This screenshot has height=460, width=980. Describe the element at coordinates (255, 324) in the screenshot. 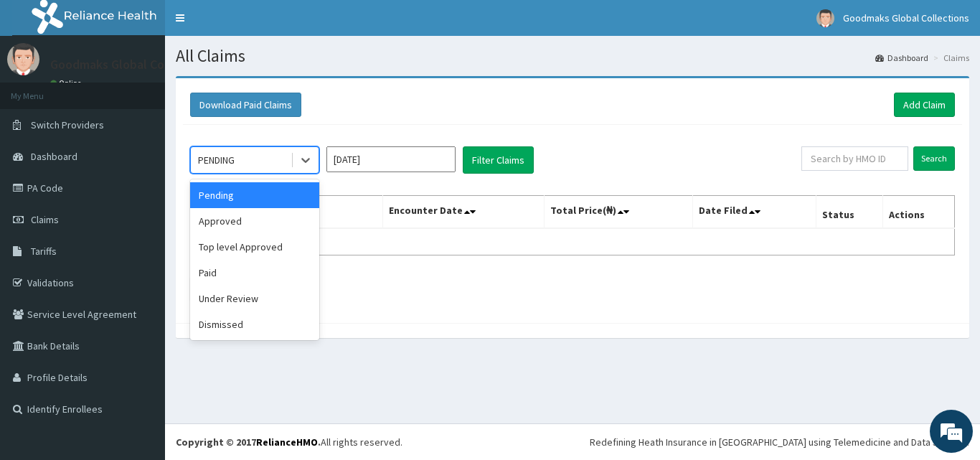

I see `div: Dismissed` at that location.